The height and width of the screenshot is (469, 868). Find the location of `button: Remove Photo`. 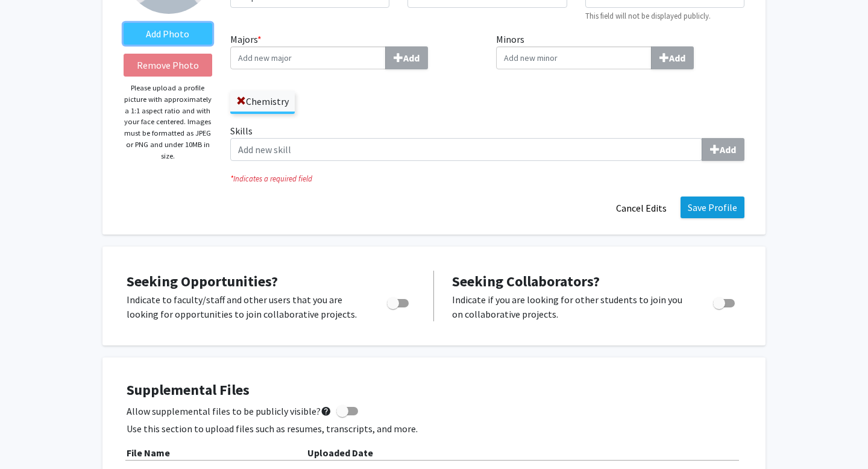

button: Remove Photo is located at coordinates (168, 65).